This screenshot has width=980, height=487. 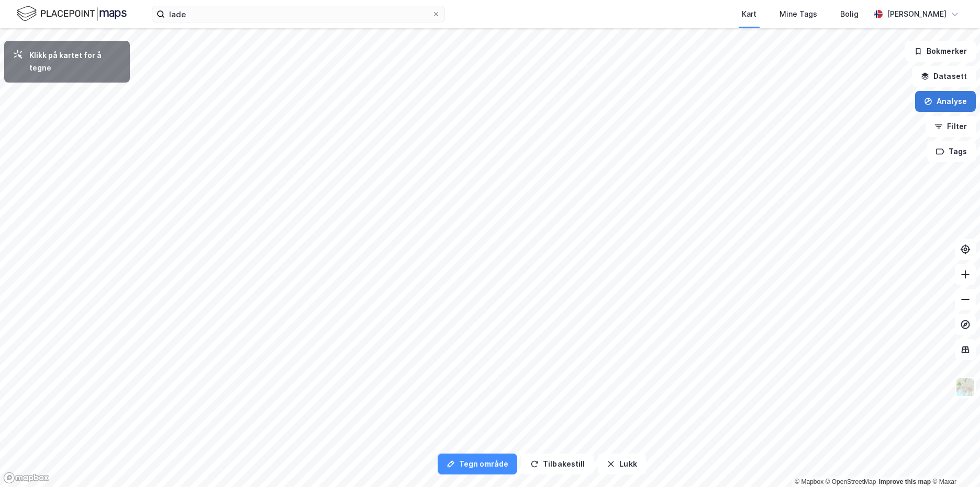 What do you see at coordinates (808, 482) in the screenshot?
I see `a: Mapbox` at bounding box center [808, 482].